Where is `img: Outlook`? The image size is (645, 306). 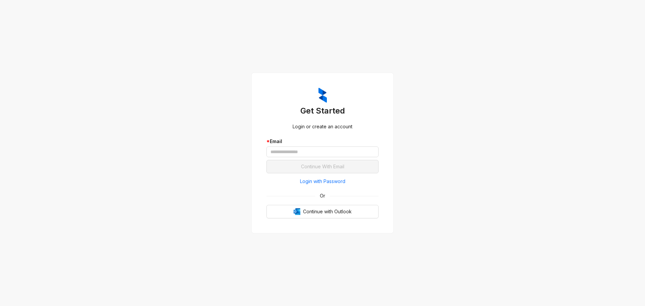
img: Outlook is located at coordinates (297, 212).